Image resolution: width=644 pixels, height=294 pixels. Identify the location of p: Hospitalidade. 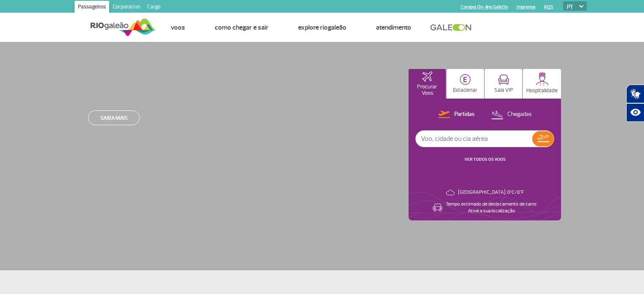
(542, 90).